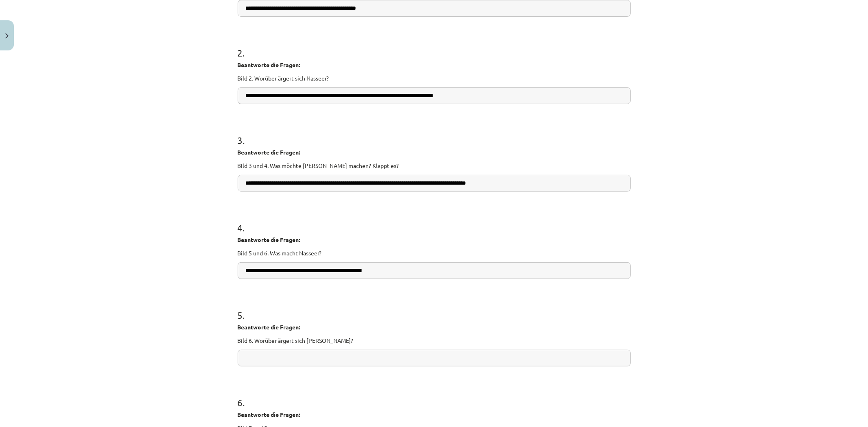 Image resolution: width=868 pixels, height=427 pixels. What do you see at coordinates (7, 36) in the screenshot?
I see `img: icon-close-lesson-0947bae3869378f0d4975bcd49f059093ad1ed9edebbc8119c70593378902aed.svg` at bounding box center [7, 36].